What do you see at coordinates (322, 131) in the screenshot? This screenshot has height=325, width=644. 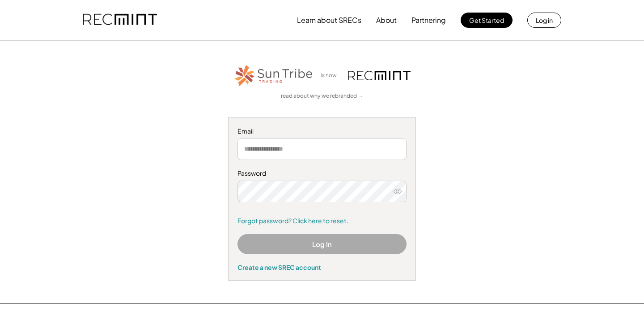 I see `div: Email` at bounding box center [322, 131].